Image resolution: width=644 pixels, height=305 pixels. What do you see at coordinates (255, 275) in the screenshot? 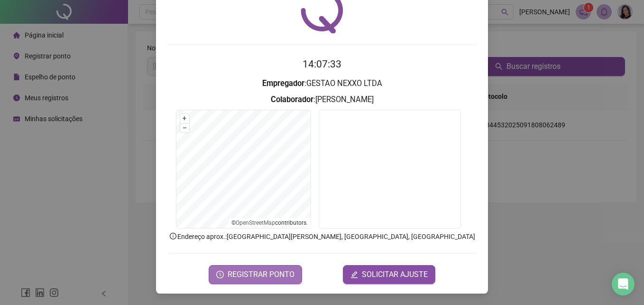
I see `button: REGISTRAR PONTO` at bounding box center [255, 275].